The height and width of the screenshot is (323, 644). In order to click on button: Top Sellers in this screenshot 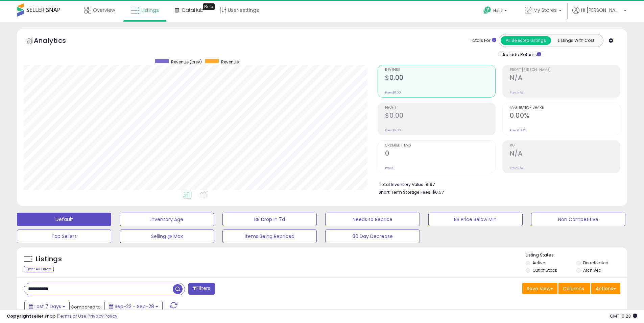, I will do `click(64, 236)`.